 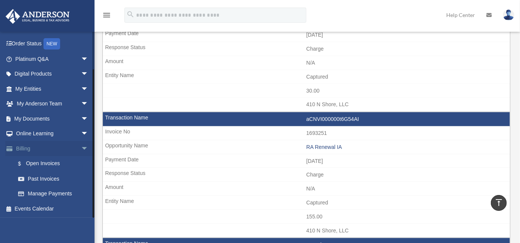 I want to click on a: vertical_align_top, so click(x=499, y=203).